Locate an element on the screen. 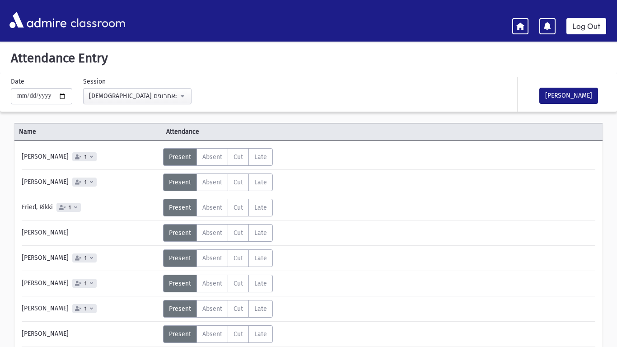 This screenshot has height=347, width=617. div: Fried, Rikki is located at coordinates (90, 207).